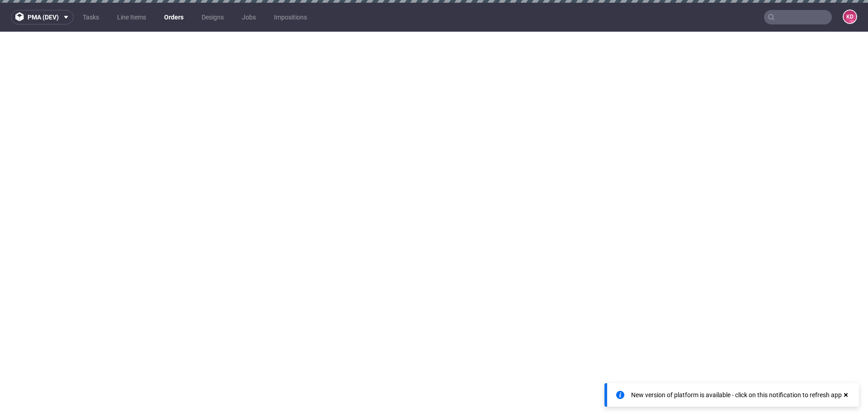  Describe the element at coordinates (291, 17) in the screenshot. I see `a: Impositions` at that location.